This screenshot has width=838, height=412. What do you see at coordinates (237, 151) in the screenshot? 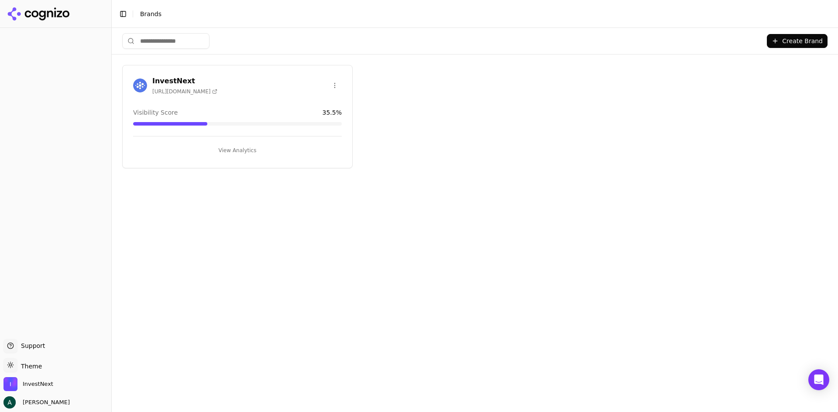
I see `button: View Analytics` at bounding box center [237, 151].